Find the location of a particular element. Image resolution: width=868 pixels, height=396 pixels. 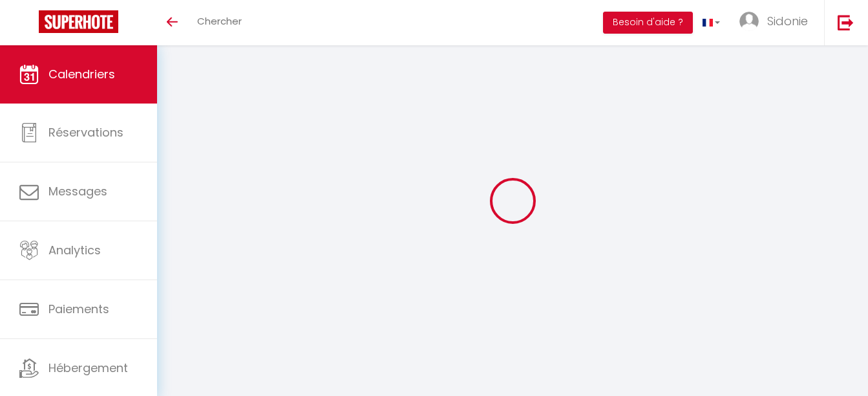

span: Paiements is located at coordinates (79, 308).